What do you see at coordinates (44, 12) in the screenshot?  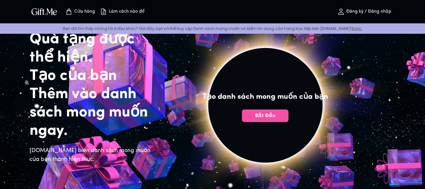 I see `button: Logo GiftMe` at bounding box center [44, 12].